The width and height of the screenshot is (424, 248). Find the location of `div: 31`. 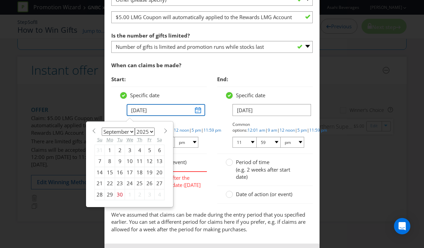

div: 31 is located at coordinates (100, 151).